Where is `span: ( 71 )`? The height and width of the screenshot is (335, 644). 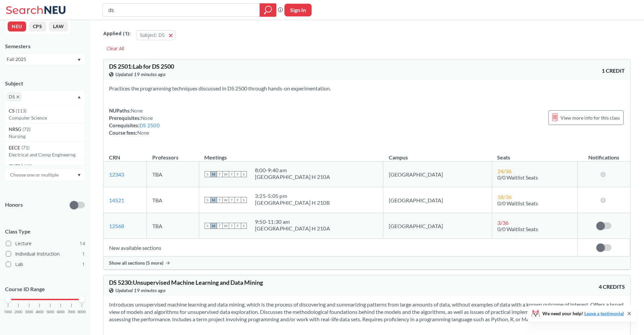 span: ( 71 ) is located at coordinates (26, 148).